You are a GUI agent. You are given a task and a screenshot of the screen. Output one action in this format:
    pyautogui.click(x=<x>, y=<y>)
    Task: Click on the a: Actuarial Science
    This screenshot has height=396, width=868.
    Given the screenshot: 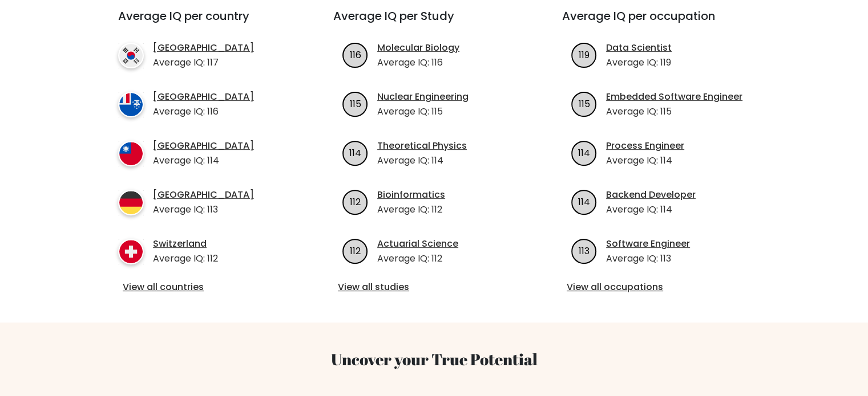 What is the action you would take?
    pyautogui.click(x=418, y=244)
    